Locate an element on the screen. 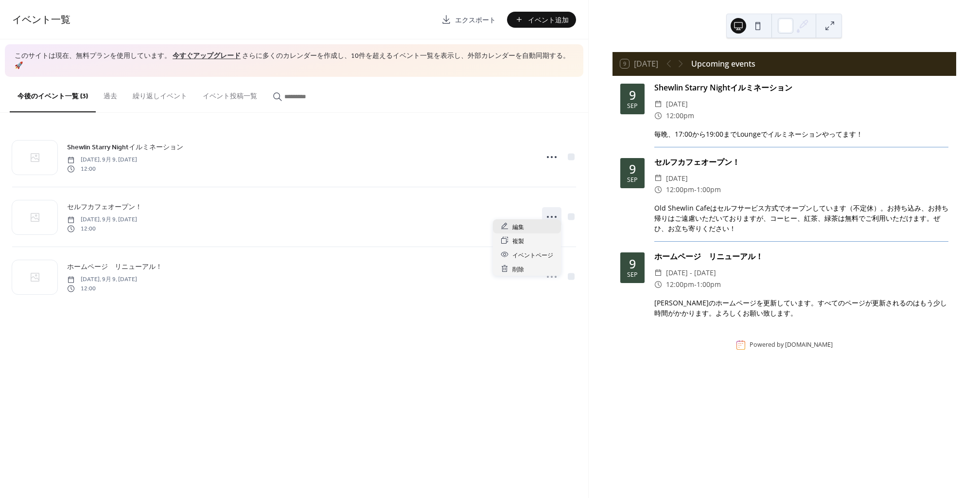 The width and height of the screenshot is (980, 498). a: イベント追加 is located at coordinates (542, 20).